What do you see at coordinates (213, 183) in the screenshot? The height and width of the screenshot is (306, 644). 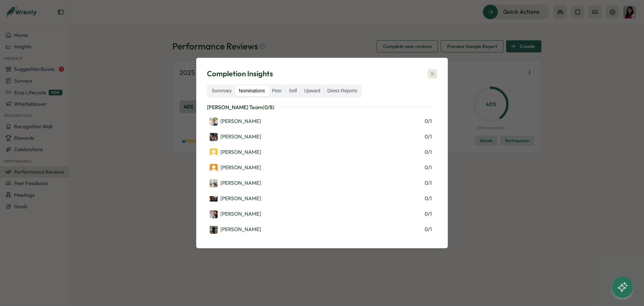 I see `img: Frank Nguyen` at bounding box center [213, 183].